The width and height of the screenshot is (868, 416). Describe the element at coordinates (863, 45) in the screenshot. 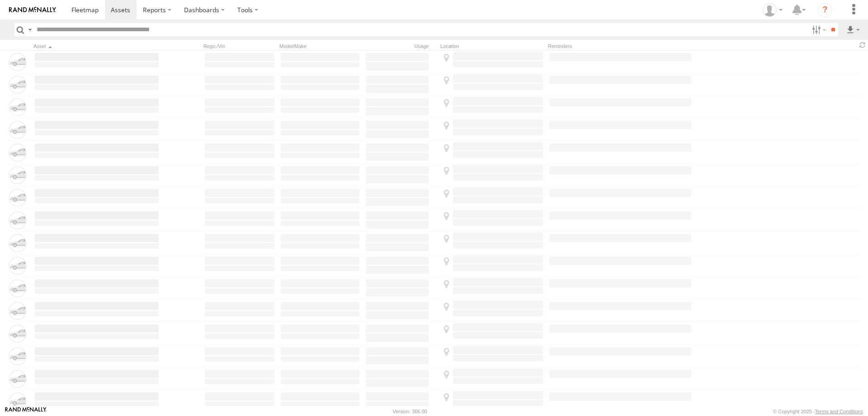

I see `span: Refresh` at that location.